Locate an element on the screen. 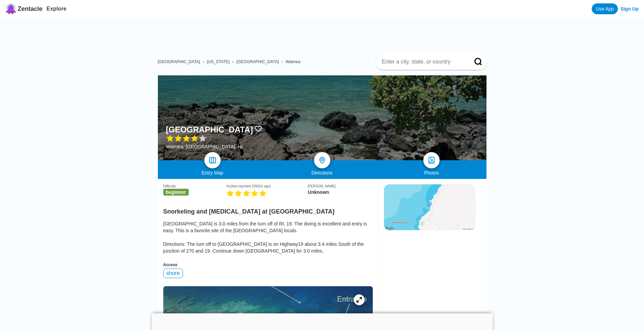 This screenshot has width=644, height=330. a: Use App is located at coordinates (605, 9).